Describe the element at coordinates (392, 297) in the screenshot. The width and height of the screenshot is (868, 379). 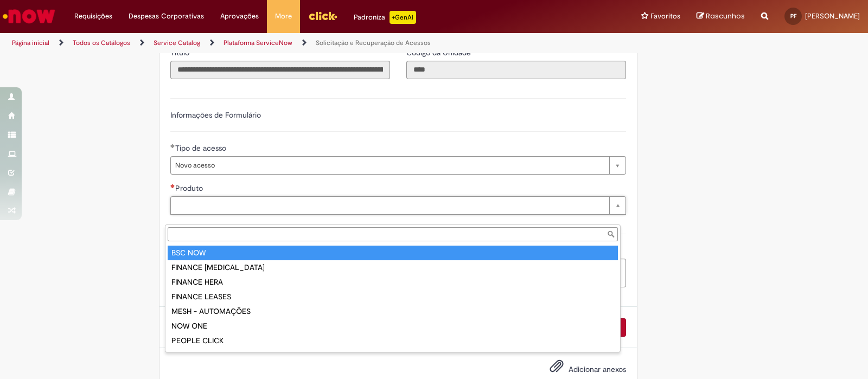
I see `ul: Produto` at that location.